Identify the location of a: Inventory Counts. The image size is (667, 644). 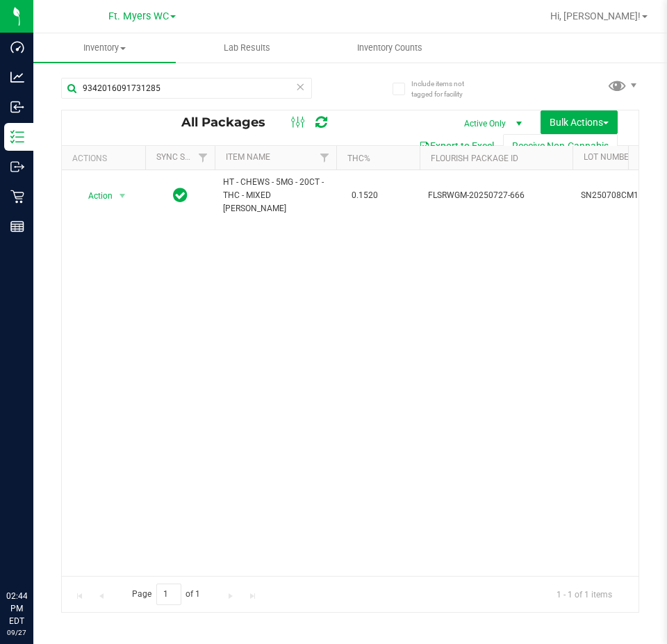
(389, 48).